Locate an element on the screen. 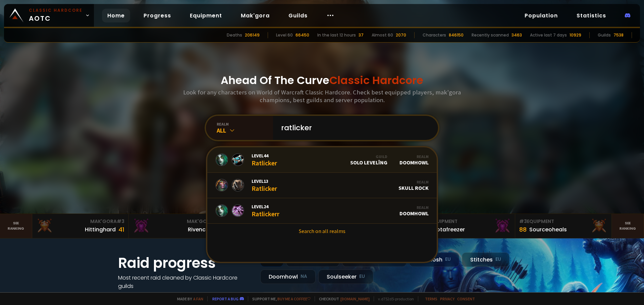 This screenshot has height=305, width=644. a: Buy me a coffee is located at coordinates (294, 299).